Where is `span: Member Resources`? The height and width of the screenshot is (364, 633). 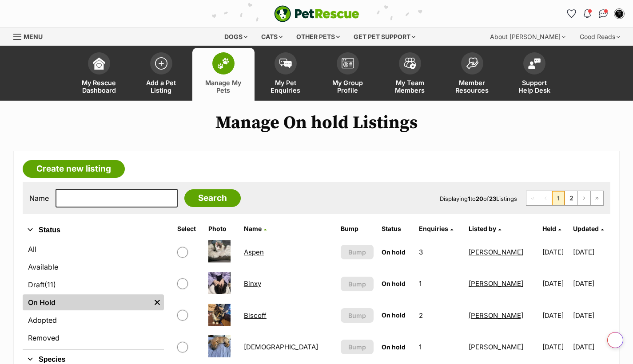 span: Member Resources is located at coordinates (472, 87).